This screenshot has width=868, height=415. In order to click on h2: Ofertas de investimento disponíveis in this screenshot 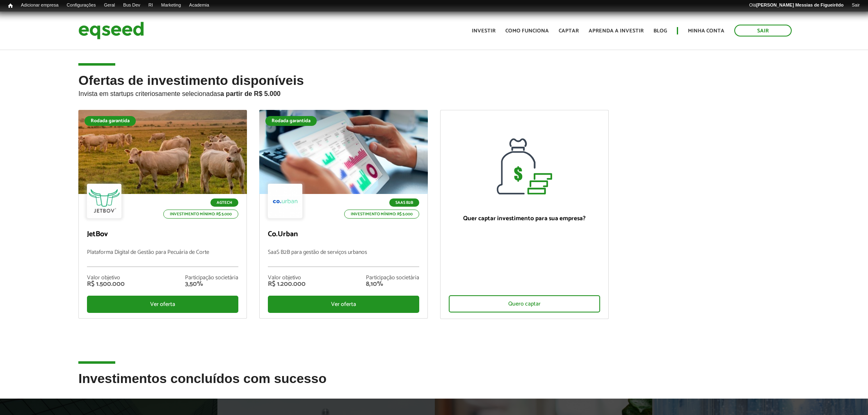, I will do `click(434, 91)`.